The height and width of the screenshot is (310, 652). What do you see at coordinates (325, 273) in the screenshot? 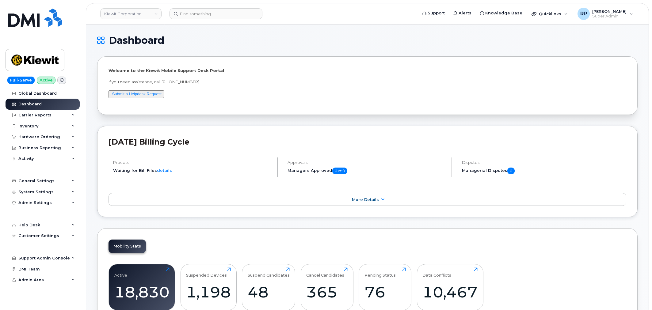
I see `div: Cancel Candidates` at bounding box center [325, 273].